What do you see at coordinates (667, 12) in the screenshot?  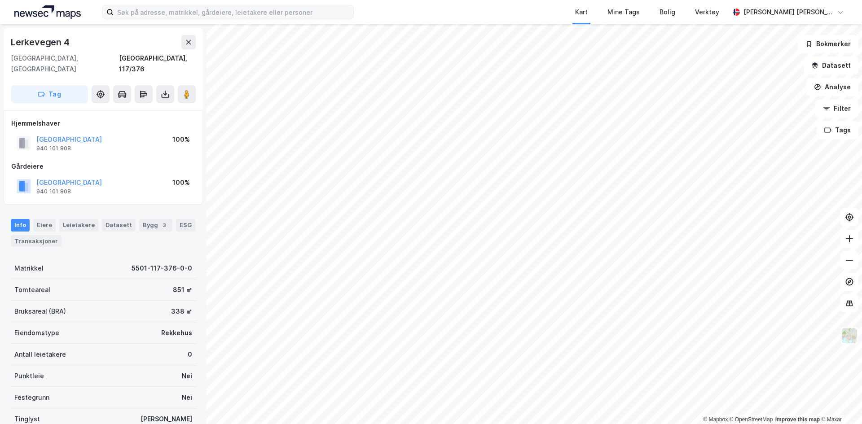 I see `div: Bolig` at bounding box center [667, 12].